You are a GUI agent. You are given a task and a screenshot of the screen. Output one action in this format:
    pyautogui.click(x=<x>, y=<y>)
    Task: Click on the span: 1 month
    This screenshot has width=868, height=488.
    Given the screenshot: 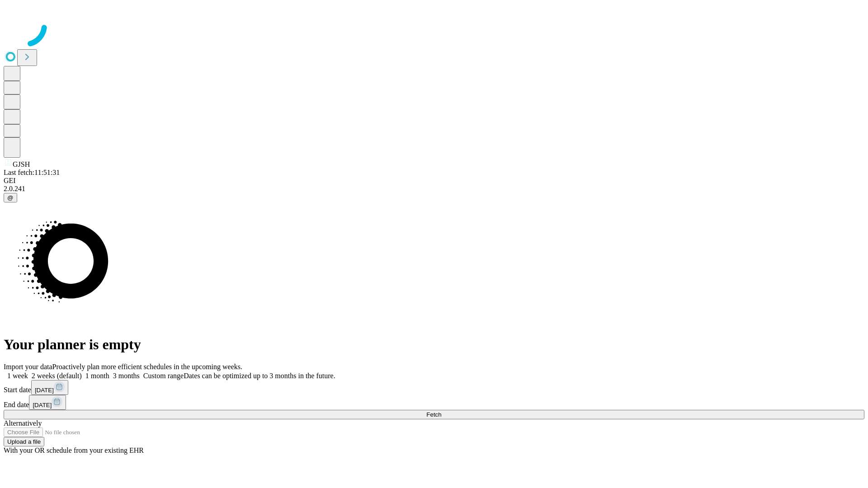 What is the action you would take?
    pyautogui.click(x=97, y=376)
    